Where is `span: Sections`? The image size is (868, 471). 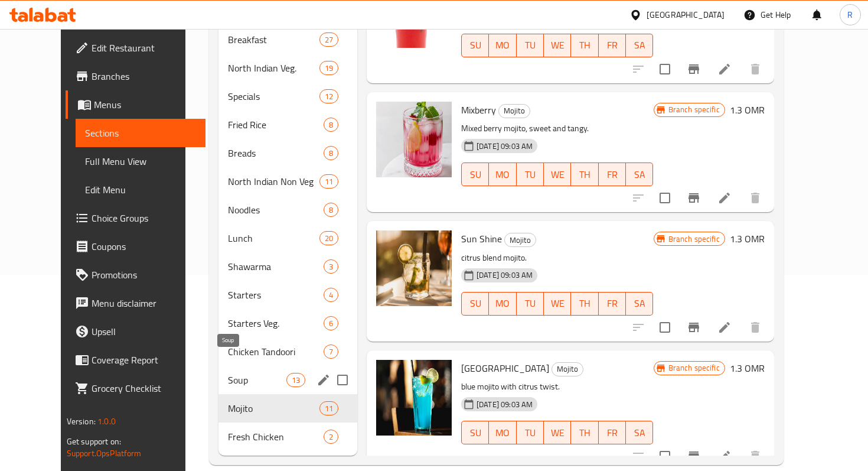 span: Sections is located at coordinates (141, 133).